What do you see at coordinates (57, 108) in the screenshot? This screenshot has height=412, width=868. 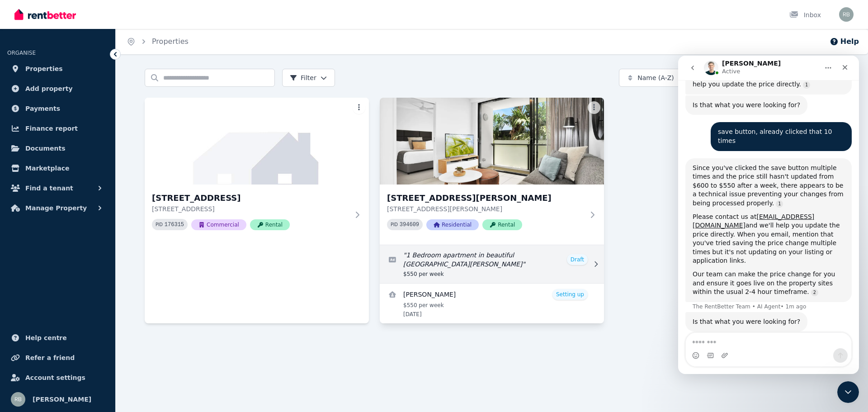 I see `a: Payments` at bounding box center [57, 108].